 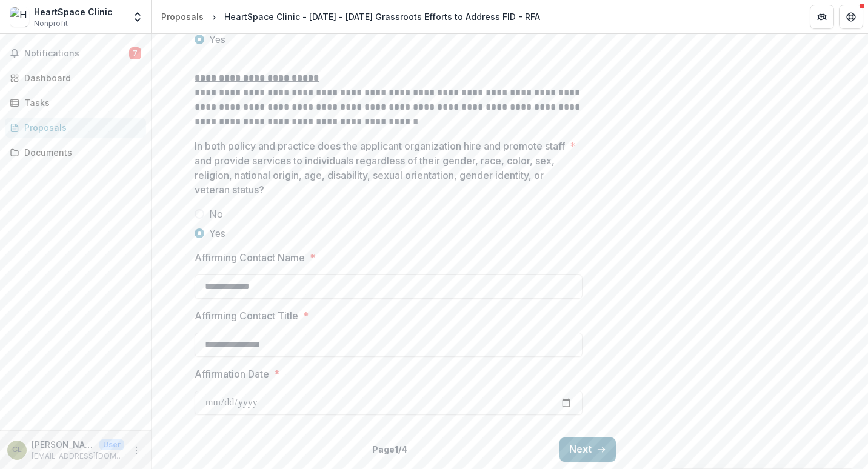 I want to click on div: Dashboard, so click(x=80, y=77).